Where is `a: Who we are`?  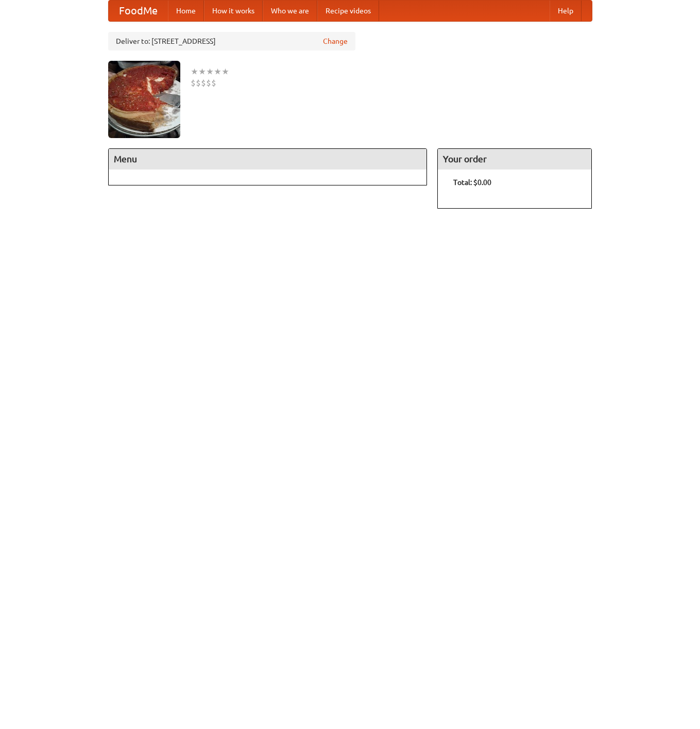 a: Who we are is located at coordinates (290, 11).